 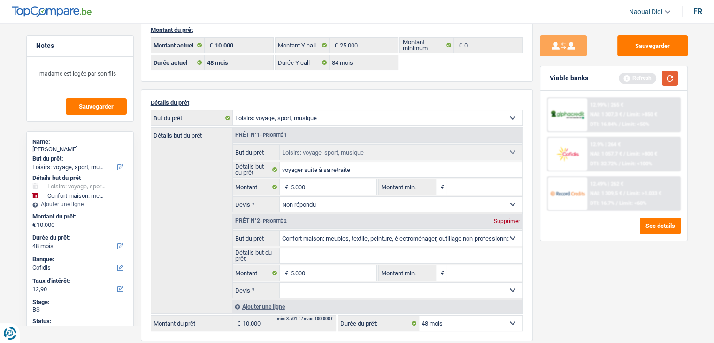 I want to click on div: open, so click(x=80, y=329).